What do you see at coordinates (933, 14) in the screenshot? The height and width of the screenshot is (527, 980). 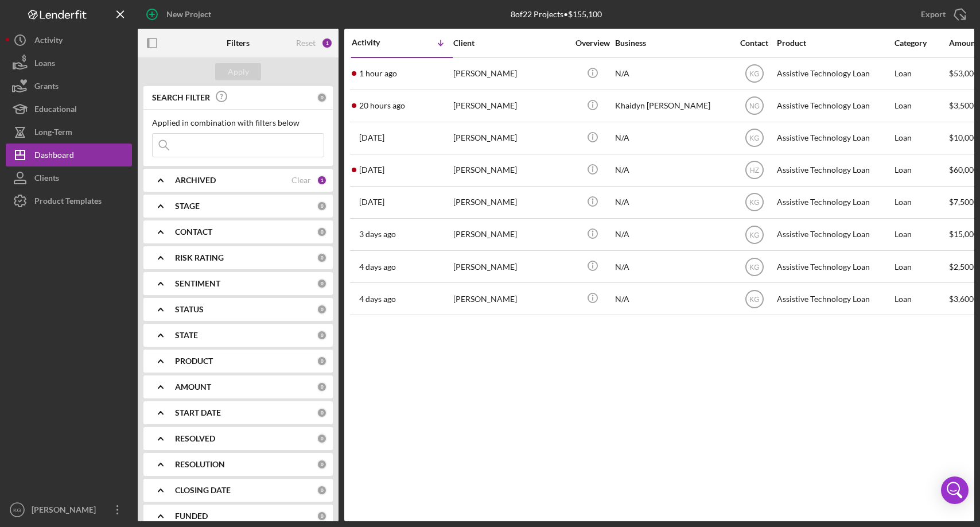 I see `div: Export` at bounding box center [933, 14].